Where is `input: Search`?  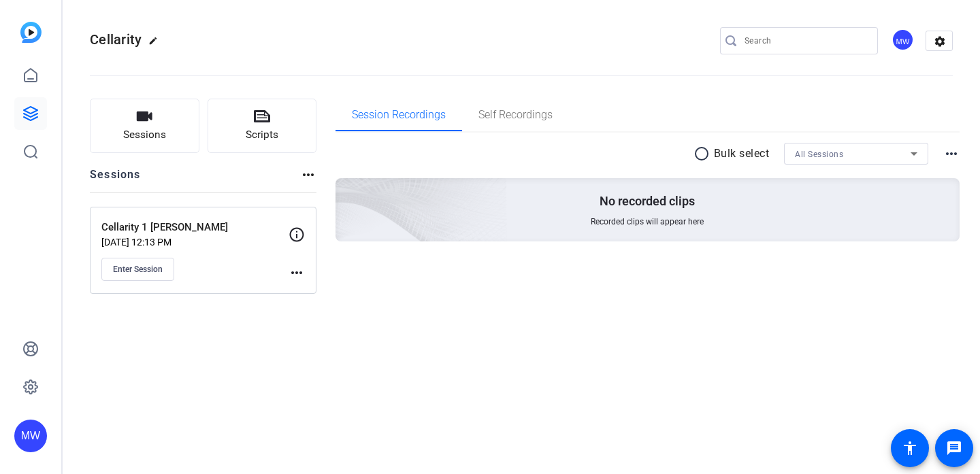 input: Search is located at coordinates (806, 40).